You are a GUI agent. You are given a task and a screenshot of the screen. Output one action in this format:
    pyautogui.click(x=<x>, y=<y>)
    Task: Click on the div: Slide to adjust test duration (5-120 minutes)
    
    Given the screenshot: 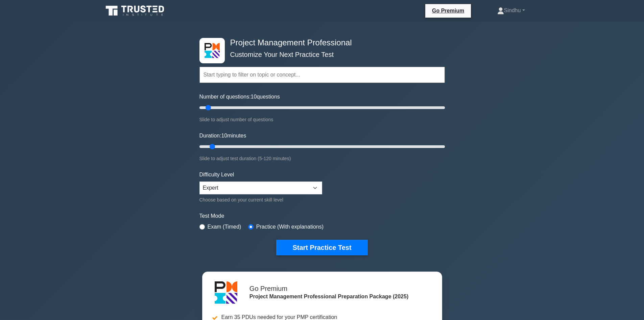 What is the action you would take?
    pyautogui.click(x=322, y=158)
    